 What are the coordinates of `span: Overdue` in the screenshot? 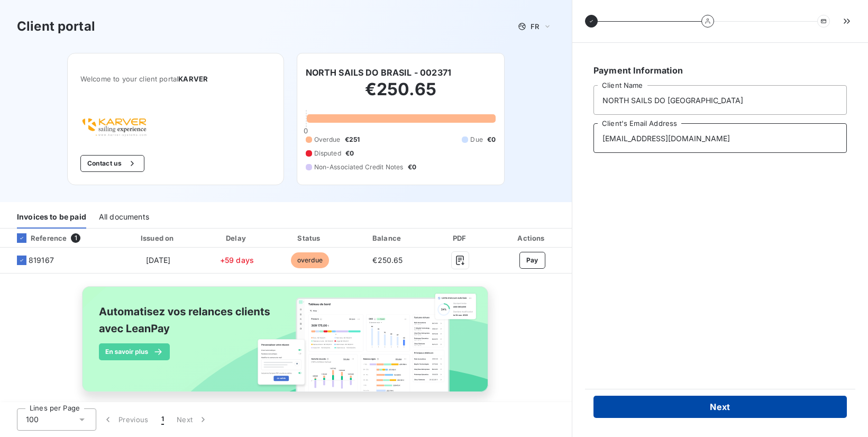 It's located at (328, 139).